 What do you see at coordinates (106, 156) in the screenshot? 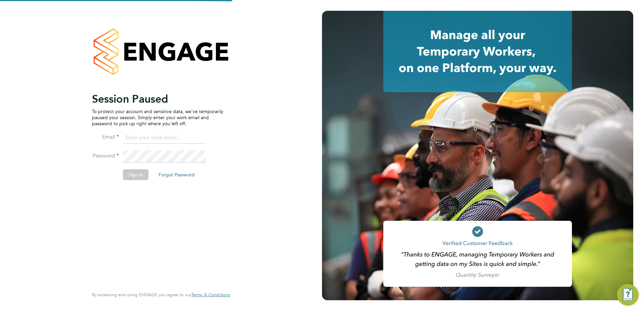
I see `label: Password` at bounding box center [106, 156].